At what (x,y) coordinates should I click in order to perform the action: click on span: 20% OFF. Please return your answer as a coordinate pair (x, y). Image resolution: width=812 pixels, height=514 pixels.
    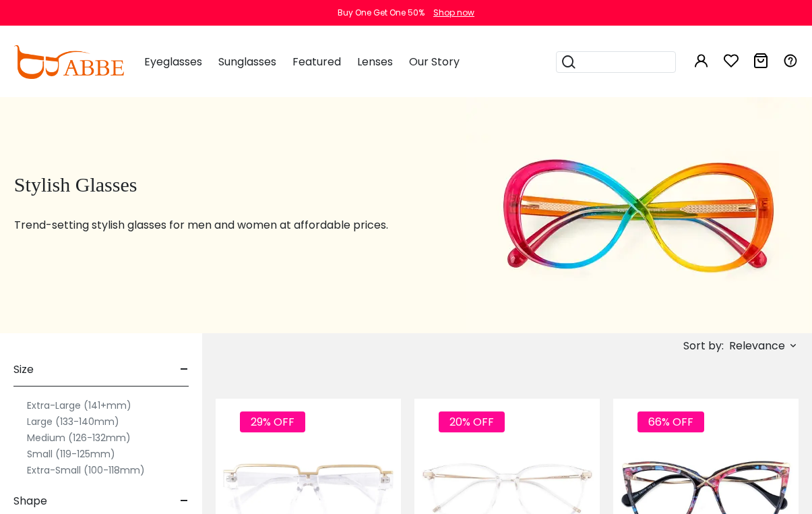
    Looking at the image, I should click on (472, 421).